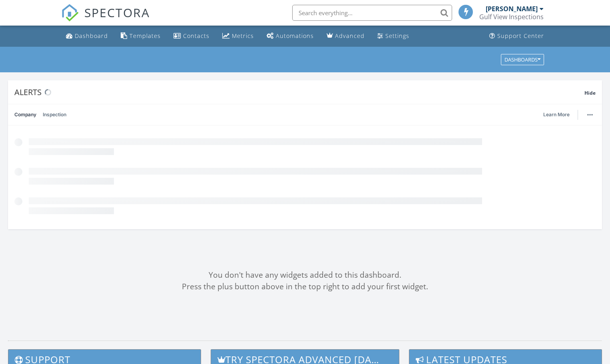  Describe the element at coordinates (520, 36) in the screenshot. I see `div: Support Center` at that location.